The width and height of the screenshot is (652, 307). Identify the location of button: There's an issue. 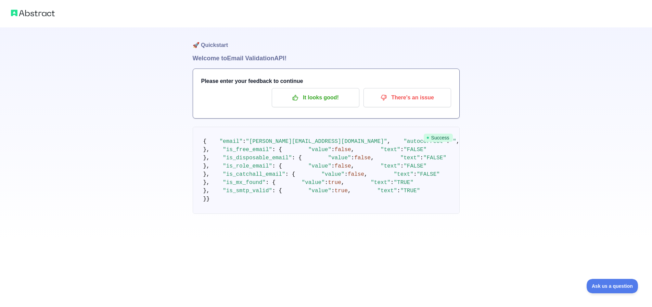
(407, 97).